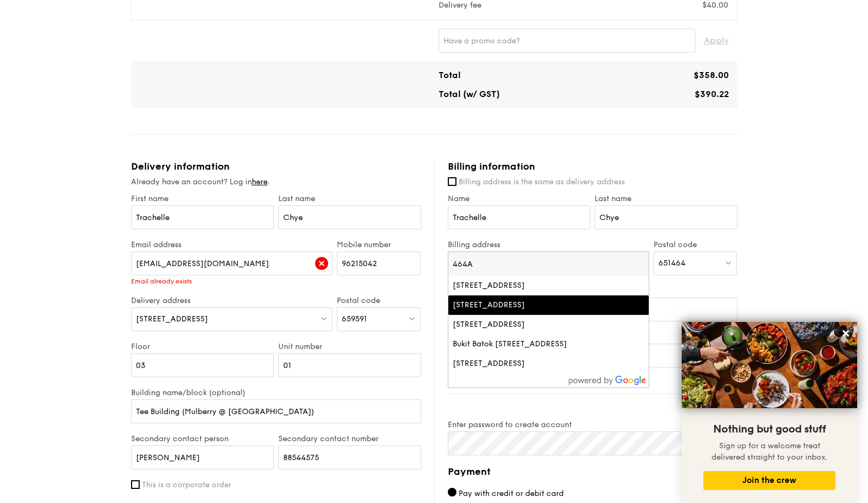 This screenshot has height=503, width=868. I want to click on span: $390.22, so click(712, 94).